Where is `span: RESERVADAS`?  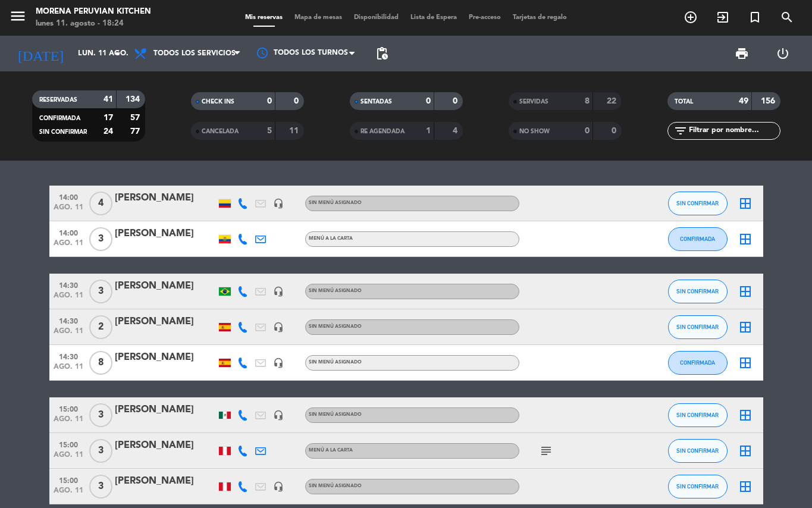
span: RESERVADAS is located at coordinates (59, 100).